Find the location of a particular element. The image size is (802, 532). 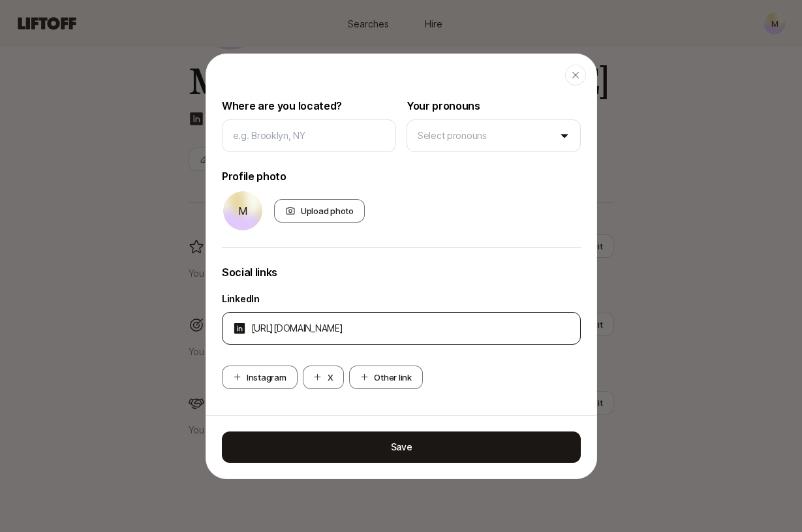

p: Your pronouns is located at coordinates (494, 106).